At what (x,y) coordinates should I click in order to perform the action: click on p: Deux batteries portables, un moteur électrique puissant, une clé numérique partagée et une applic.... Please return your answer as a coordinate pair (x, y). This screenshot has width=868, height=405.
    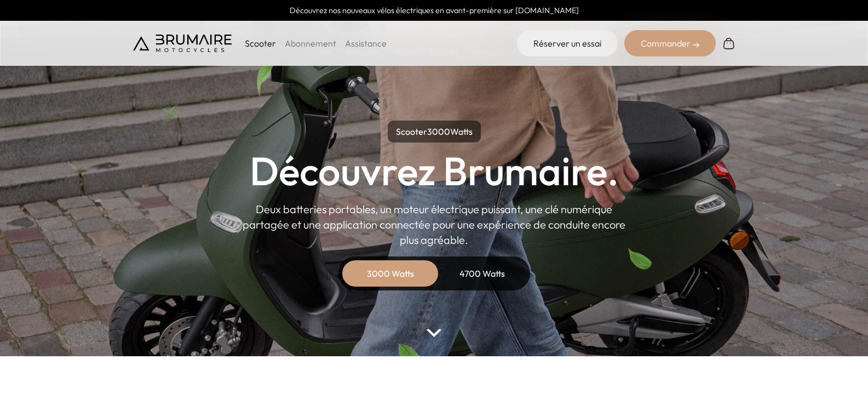
    Looking at the image, I should click on (434, 224).